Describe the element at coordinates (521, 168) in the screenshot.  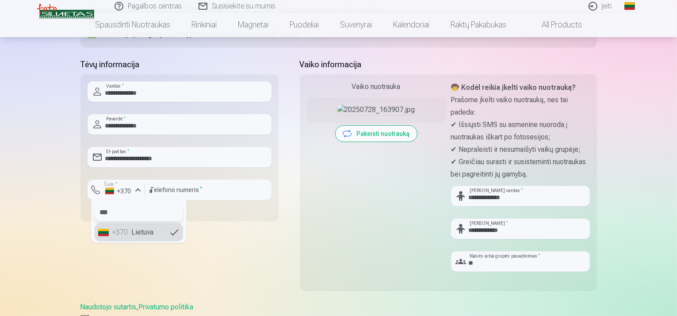
I see `p: ✔ Greičiau surasti ir susisteminti nuotraukas bei pagreitinti jų gamybą.` at that location.